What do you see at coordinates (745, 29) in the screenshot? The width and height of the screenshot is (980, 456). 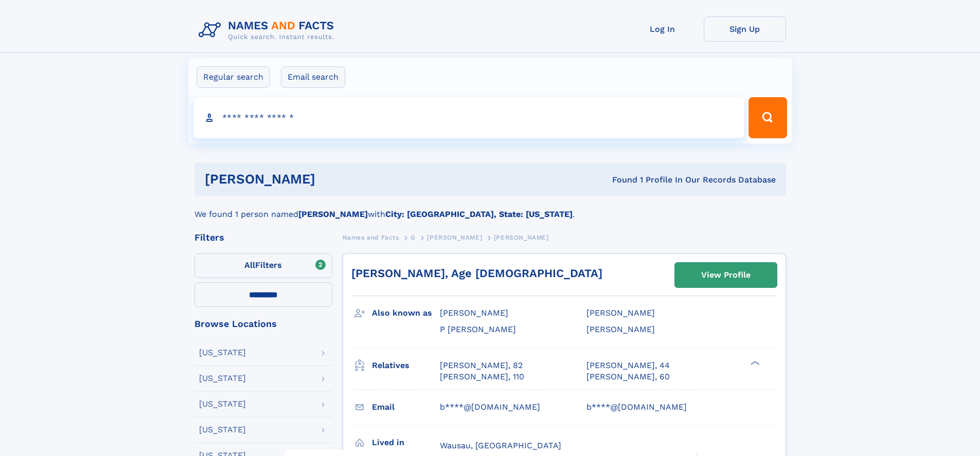 I see `a: Sign Up` at bounding box center [745, 29].